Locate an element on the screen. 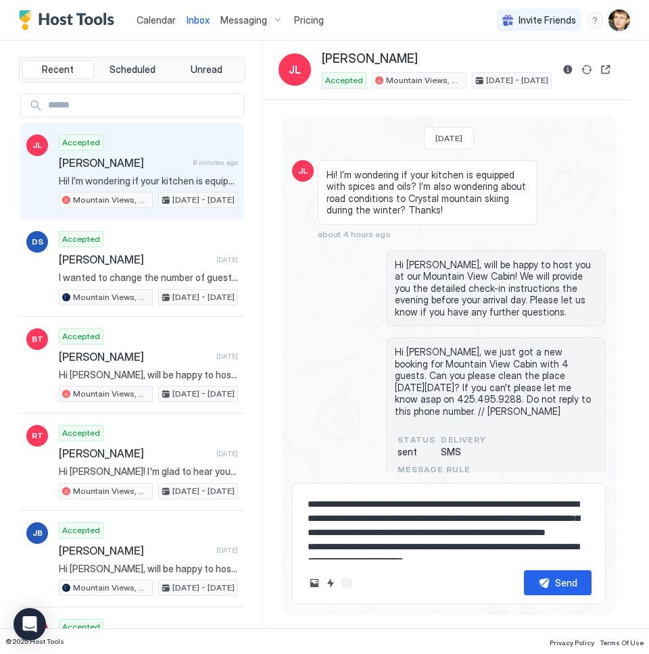 The height and width of the screenshot is (654, 649). div: Send is located at coordinates (566, 583).